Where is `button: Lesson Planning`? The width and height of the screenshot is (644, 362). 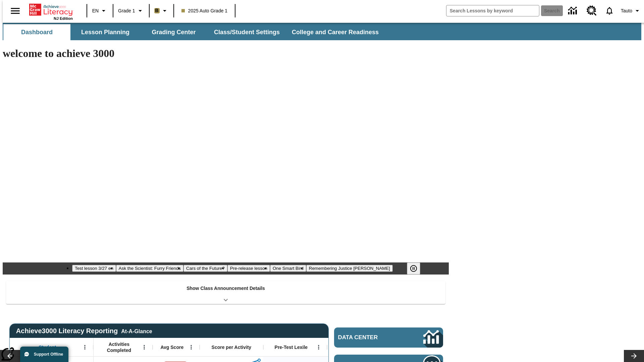
button: Lesson Planning is located at coordinates (105, 32).